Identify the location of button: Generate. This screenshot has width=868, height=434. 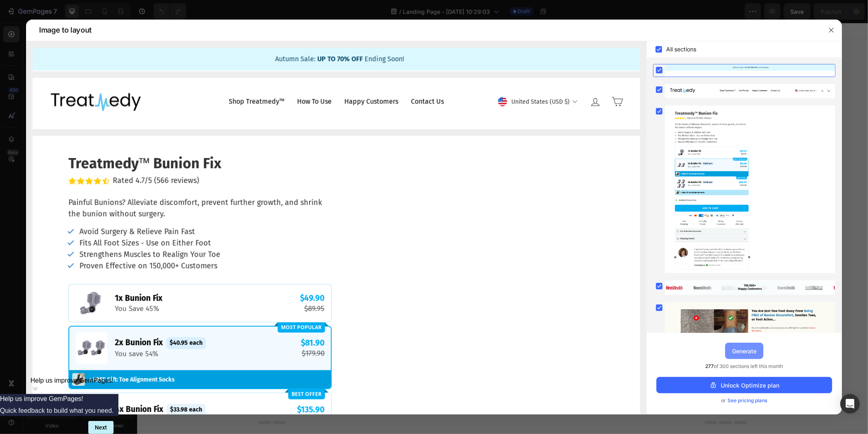
(745, 351).